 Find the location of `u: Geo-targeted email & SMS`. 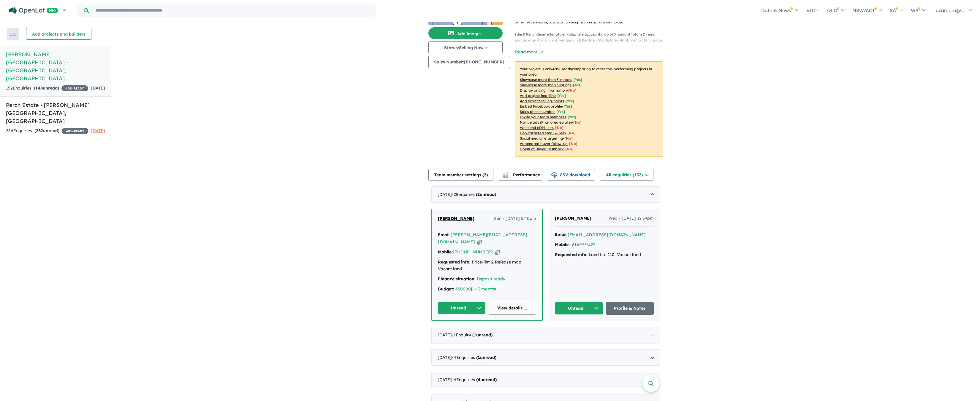

u: Geo-targeted email & SMS is located at coordinates (542, 133).